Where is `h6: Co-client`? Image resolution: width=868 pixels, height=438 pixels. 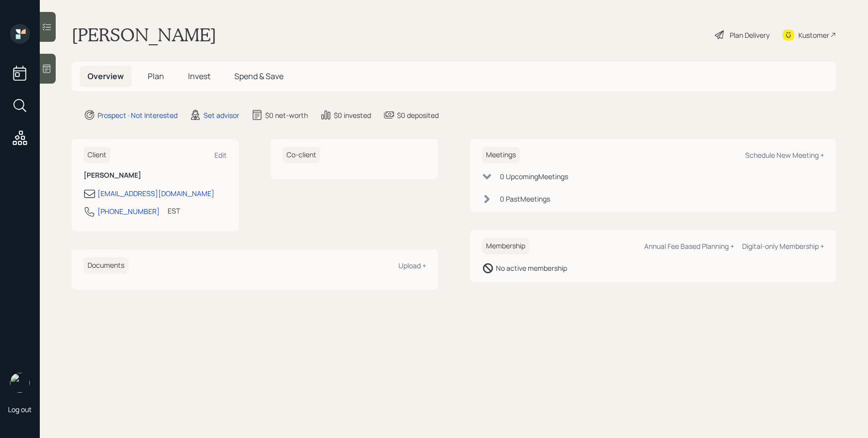
h6: Co-client is located at coordinates (302, 155).